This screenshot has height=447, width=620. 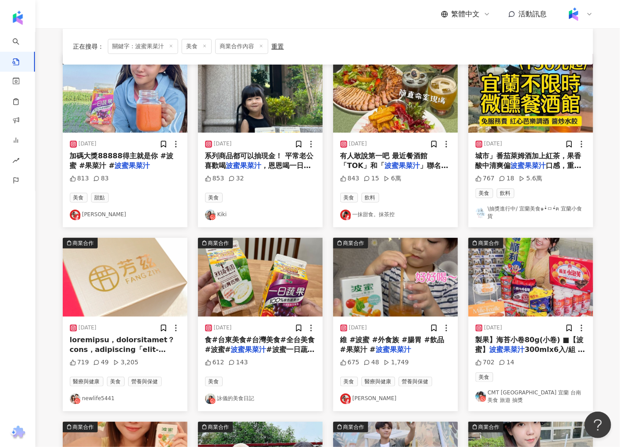 What do you see at coordinates (485, 179) in the screenshot?
I see `div: 767` at bounding box center [485, 179].